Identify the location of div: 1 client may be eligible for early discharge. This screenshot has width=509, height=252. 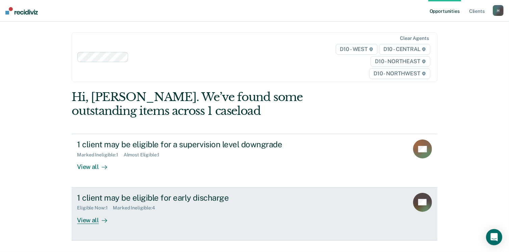
(196, 198).